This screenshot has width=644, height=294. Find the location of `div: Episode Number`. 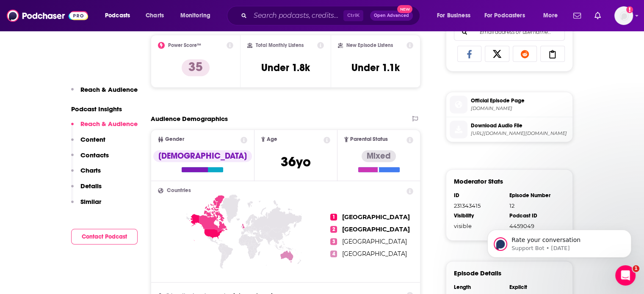

div: Episode Number is located at coordinates (534, 195).